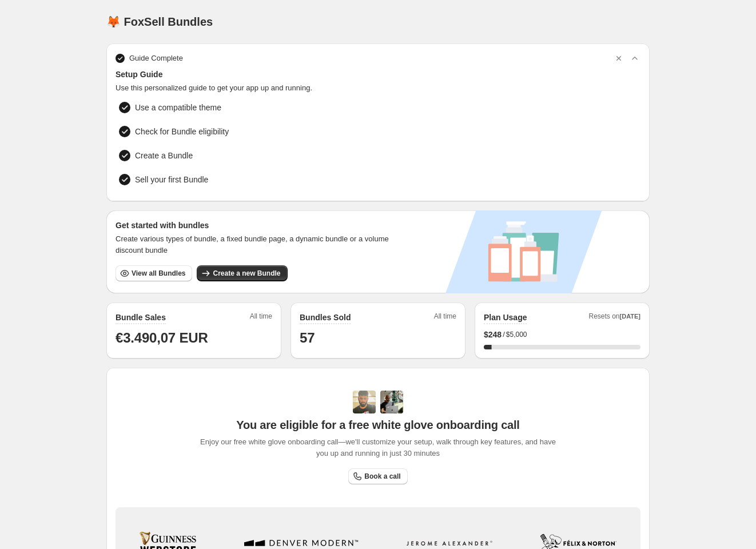 The width and height of the screenshot is (756, 549). What do you see at coordinates (504, 317) in the screenshot?
I see `h2: Plan Usage` at bounding box center [504, 317].